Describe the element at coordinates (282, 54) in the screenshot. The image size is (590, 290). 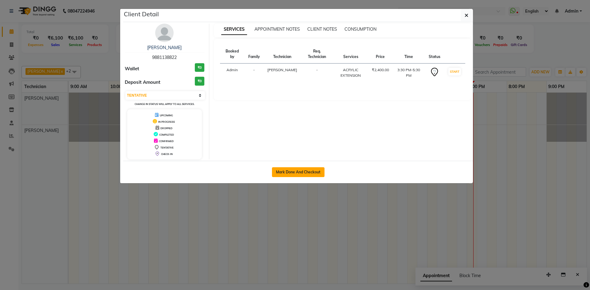
I see `th: Technician` at that location.